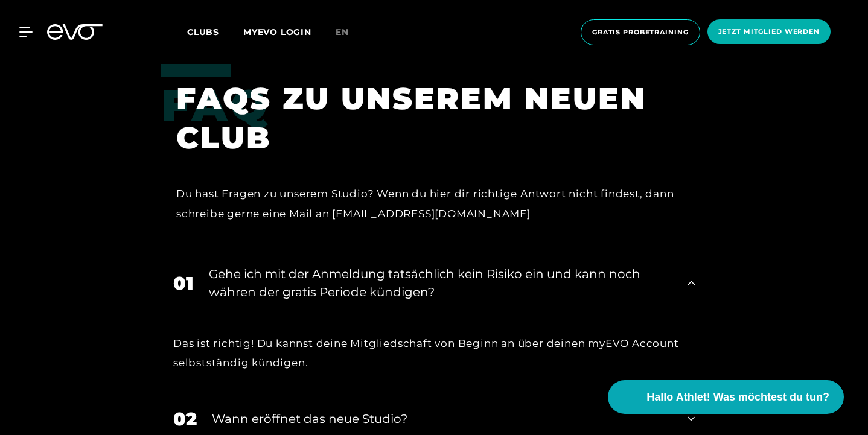  I want to click on div: 01, so click(183, 283).